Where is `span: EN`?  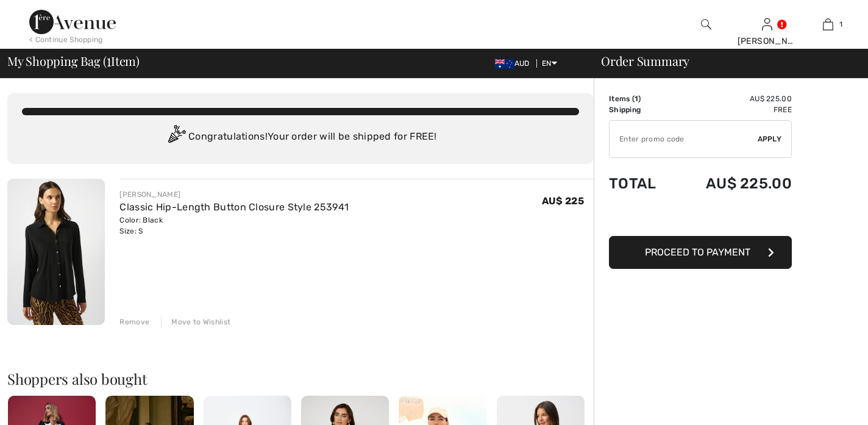
span: EN is located at coordinates (549, 64).